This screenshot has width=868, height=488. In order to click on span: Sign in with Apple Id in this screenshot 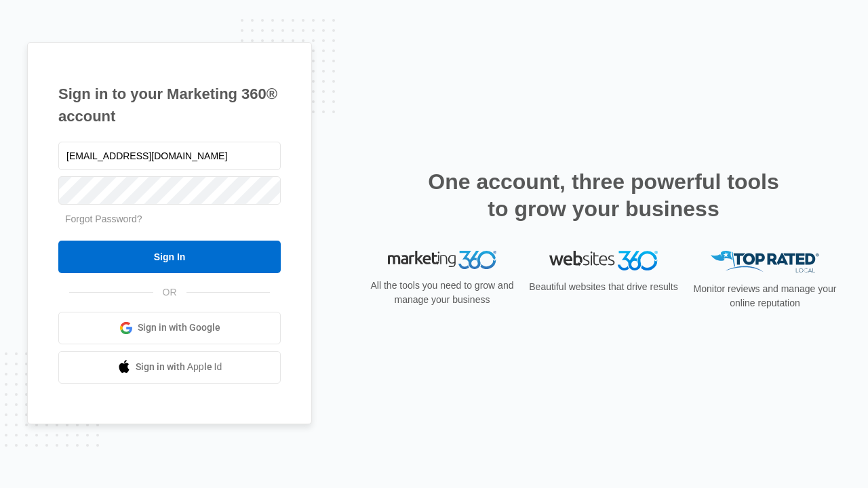, I will do `click(179, 366)`.